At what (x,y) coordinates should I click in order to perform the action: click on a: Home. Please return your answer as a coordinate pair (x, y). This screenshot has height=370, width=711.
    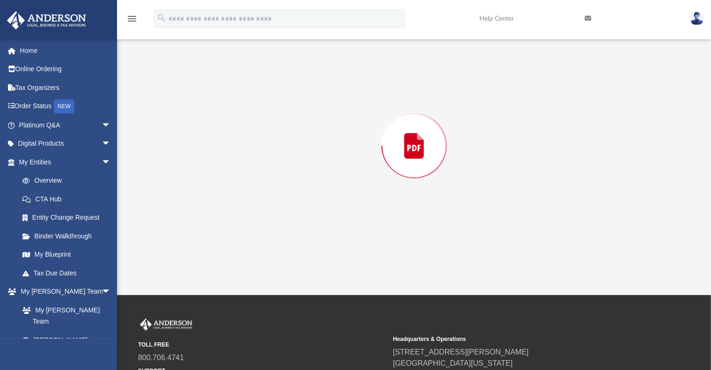
    Looking at the image, I should click on (66, 51).